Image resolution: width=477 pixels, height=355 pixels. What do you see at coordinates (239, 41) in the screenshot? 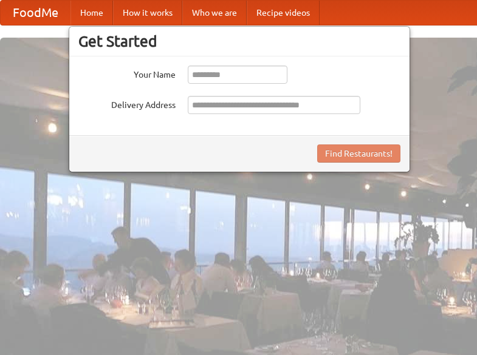
I see `h3: Get Started` at bounding box center [239, 41].